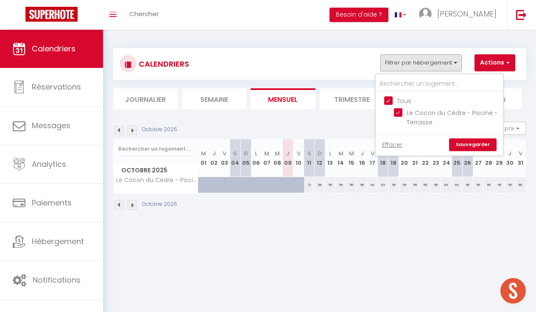 The height and width of the screenshot is (312, 536). I want to click on th: 04, so click(235, 158).